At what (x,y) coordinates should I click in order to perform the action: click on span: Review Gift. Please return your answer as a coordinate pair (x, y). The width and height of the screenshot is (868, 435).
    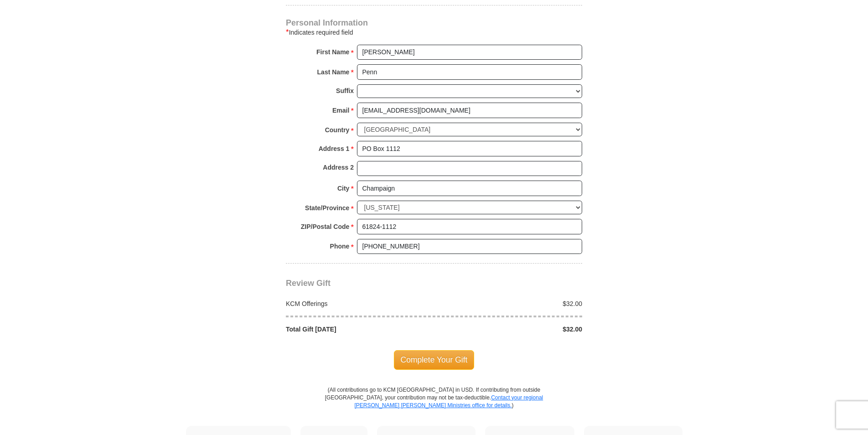
    Looking at the image, I should click on (308, 283).